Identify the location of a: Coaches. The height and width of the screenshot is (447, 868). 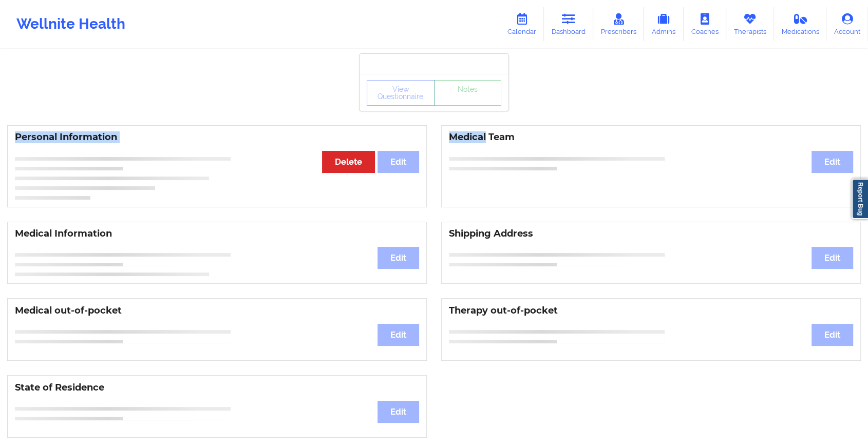
(705, 24).